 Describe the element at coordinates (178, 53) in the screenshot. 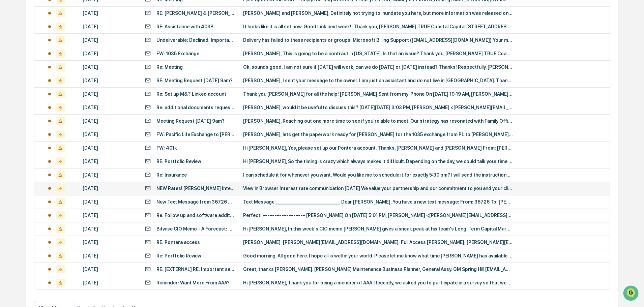

I see `div: FW: 1035 Exchange` at that location.